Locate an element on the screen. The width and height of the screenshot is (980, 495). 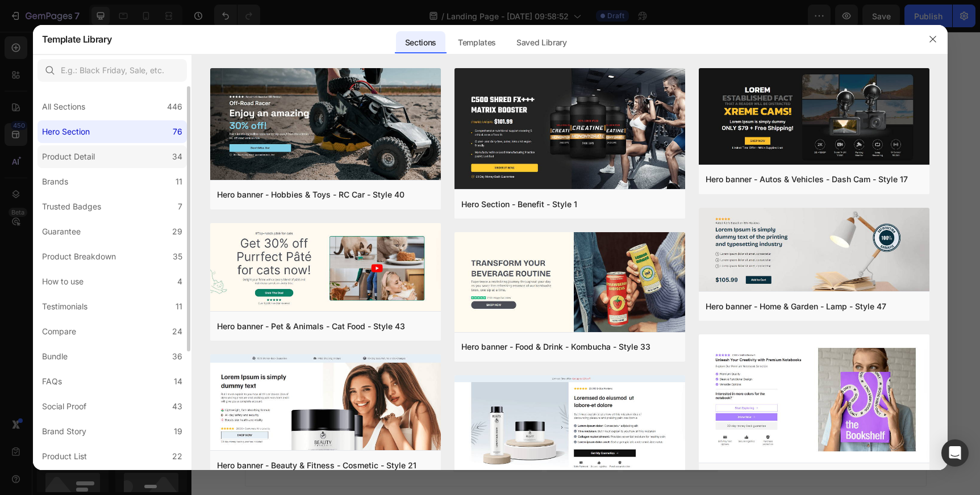
div: 24 is located at coordinates (177, 332).